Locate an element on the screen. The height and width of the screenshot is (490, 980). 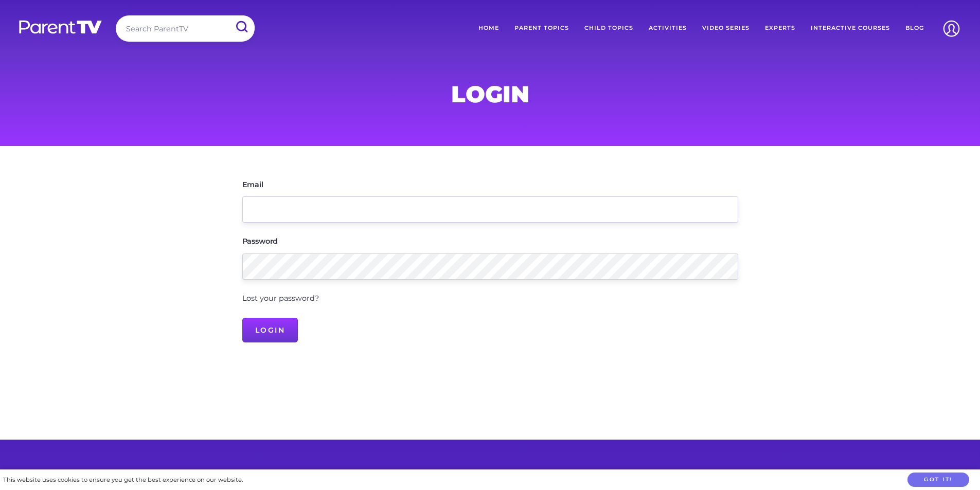
a: Video Series is located at coordinates (725, 28).